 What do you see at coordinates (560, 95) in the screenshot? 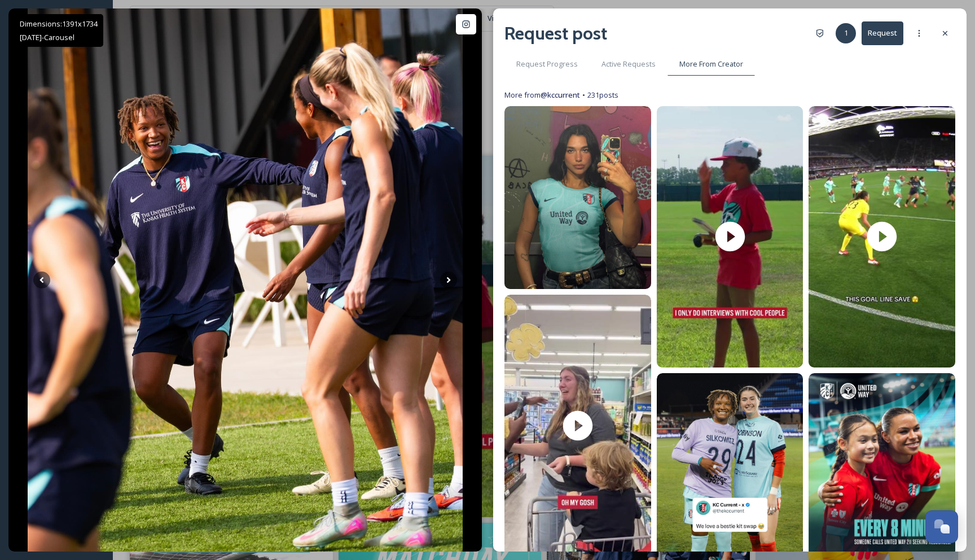
I see `a: @kccurrent` at bounding box center [560, 95].